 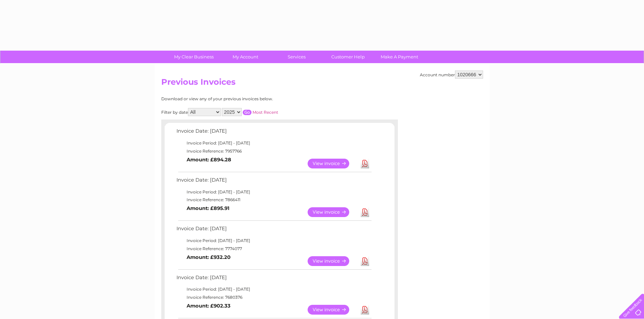 What do you see at coordinates (274, 297) in the screenshot?
I see `td: Invoice Reference: 7680376` at bounding box center [274, 297].